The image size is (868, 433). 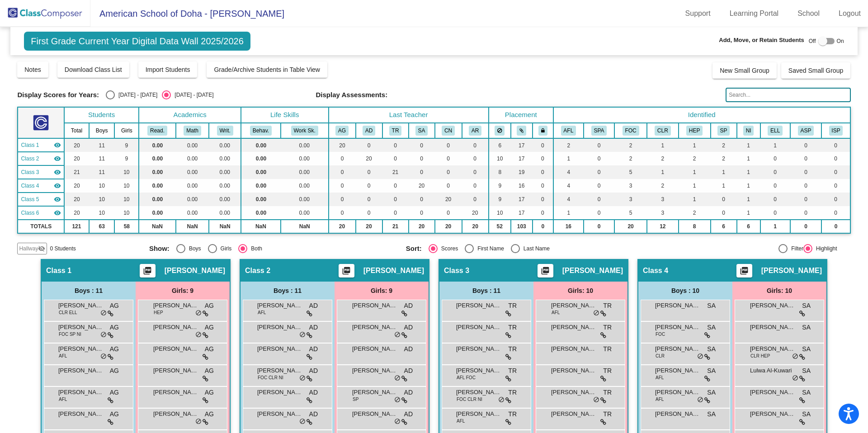 What do you see at coordinates (568, 131) in the screenshot?
I see `th: Arabic Foreign Language` at bounding box center [568, 131].